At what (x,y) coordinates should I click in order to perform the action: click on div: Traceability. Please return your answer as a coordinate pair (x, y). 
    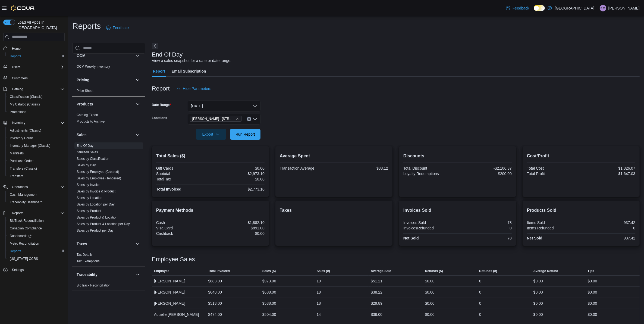
    Looking at the image, I should click on (108, 286).